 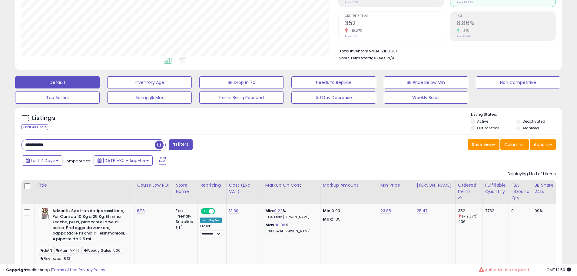 I want to click on small: Prev: 8.74%, so click(x=464, y=36).